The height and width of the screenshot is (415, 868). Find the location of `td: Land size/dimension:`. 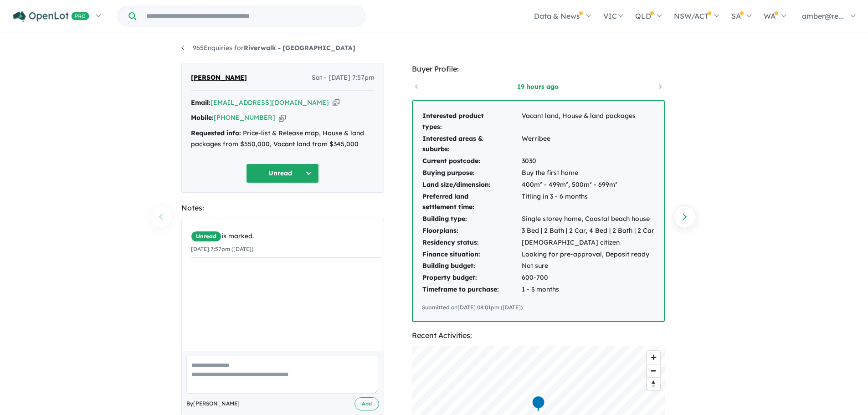

td: Land size/dimension: is located at coordinates (472, 185).